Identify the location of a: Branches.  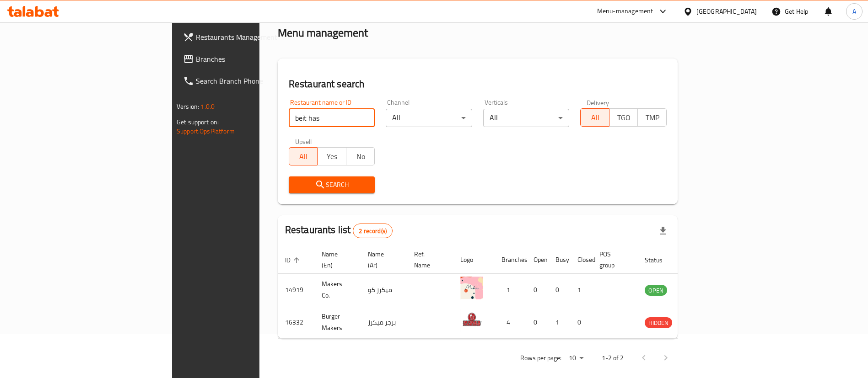
(246, 59).